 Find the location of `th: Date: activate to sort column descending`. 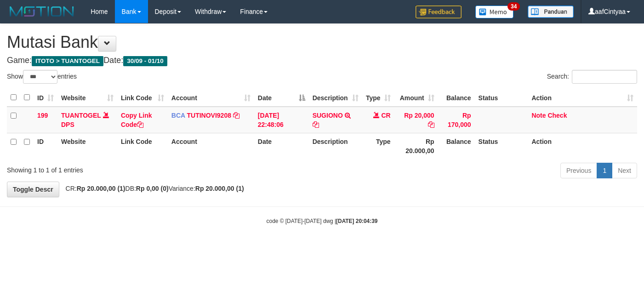

th: Date: activate to sort column descending is located at coordinates (282, 97).